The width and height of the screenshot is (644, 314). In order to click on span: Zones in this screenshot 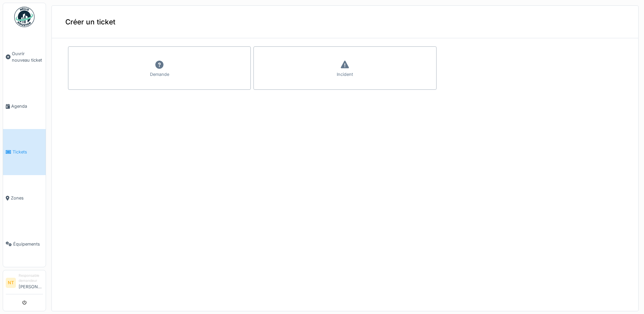, I will do `click(27, 198)`.